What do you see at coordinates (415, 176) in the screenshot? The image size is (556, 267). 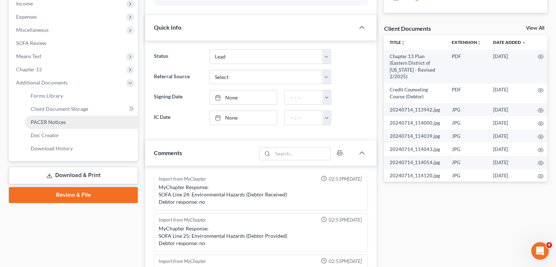 I see `td: 20240714_114120.jpg` at bounding box center [415, 176].